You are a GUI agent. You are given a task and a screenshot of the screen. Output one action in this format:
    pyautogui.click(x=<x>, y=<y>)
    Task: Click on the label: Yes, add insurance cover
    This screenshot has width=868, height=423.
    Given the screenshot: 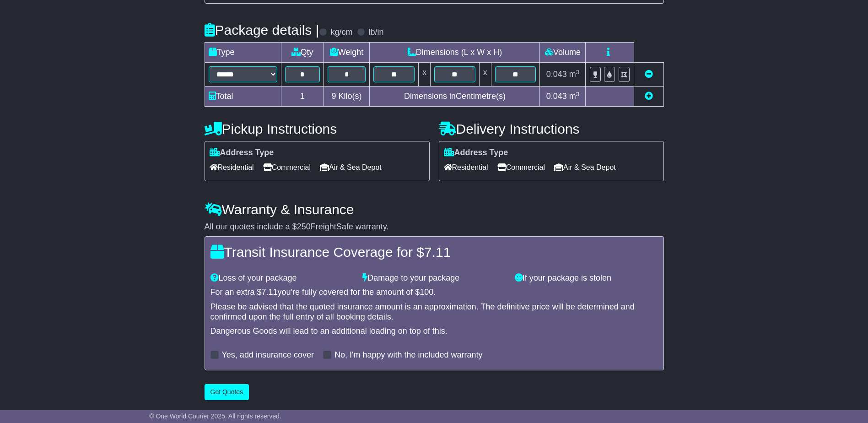 What is the action you would take?
    pyautogui.click(x=268, y=355)
    